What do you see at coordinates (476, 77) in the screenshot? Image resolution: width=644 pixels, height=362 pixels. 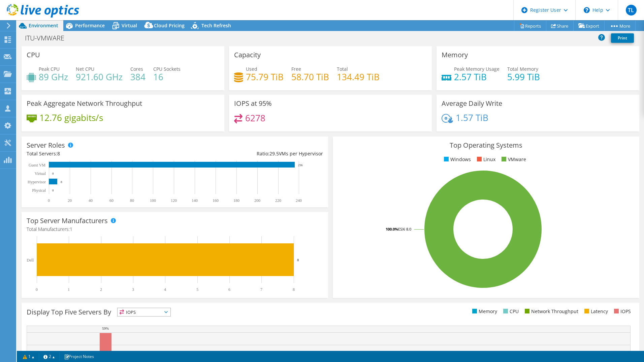 I see `h4: 2.57 TiB` at bounding box center [476, 77].